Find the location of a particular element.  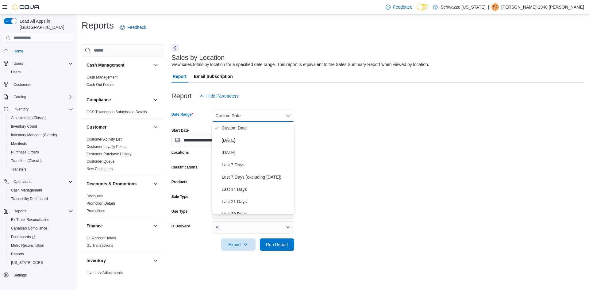

span: Manifests is located at coordinates (41, 144).